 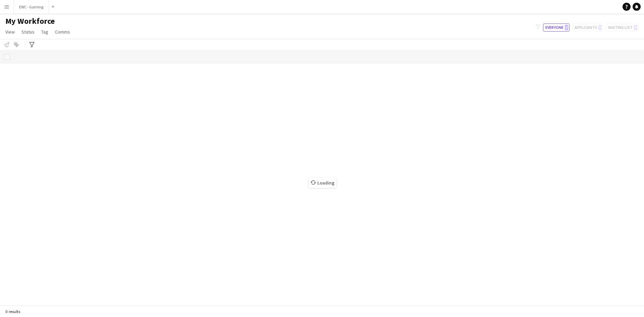 I want to click on a: Tag, so click(x=45, y=32).